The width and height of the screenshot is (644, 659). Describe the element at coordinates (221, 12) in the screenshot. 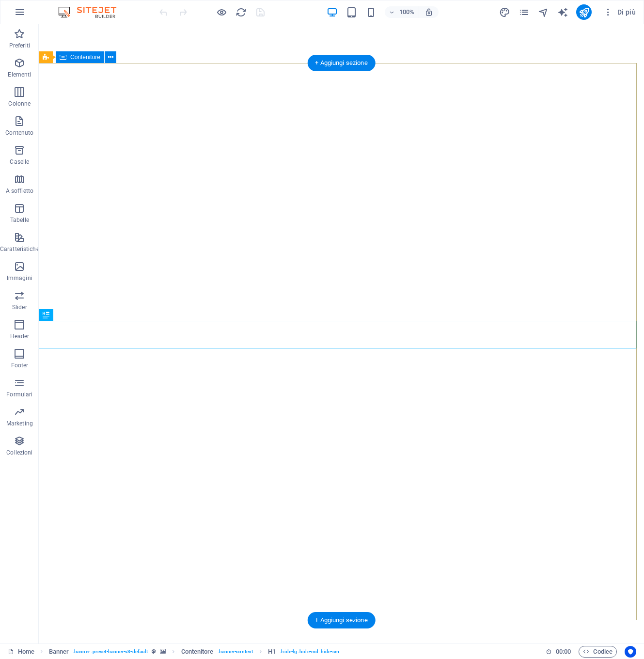

I see `button: Clicca qui per lasciare la modalità di anteprima e continuare la modifica` at that location.